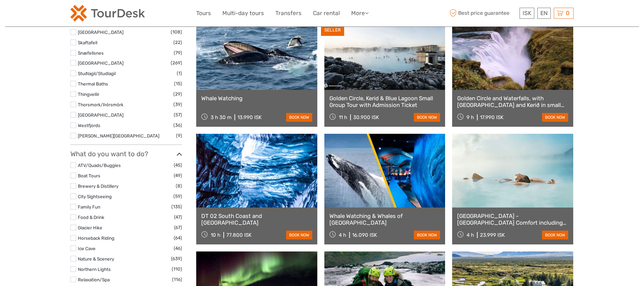  I want to click on span: (108), so click(177, 32).